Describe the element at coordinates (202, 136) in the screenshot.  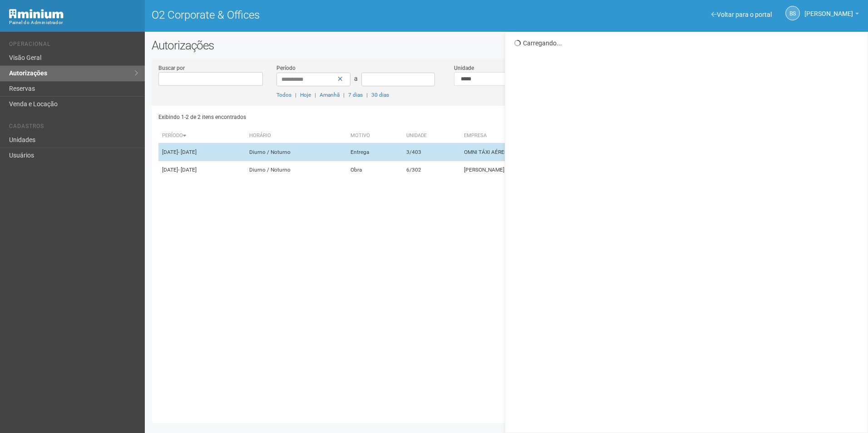
I see `th: Período` at that location.